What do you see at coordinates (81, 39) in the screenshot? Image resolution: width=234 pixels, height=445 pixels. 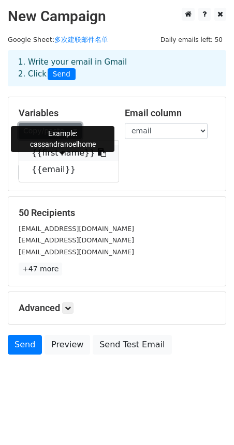 I see `a: 多次建联邮件名单` at bounding box center [81, 39].